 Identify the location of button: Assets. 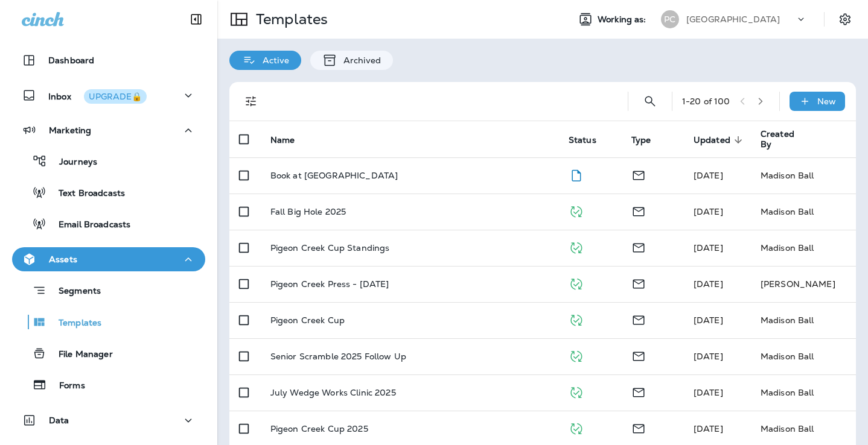
(109, 260).